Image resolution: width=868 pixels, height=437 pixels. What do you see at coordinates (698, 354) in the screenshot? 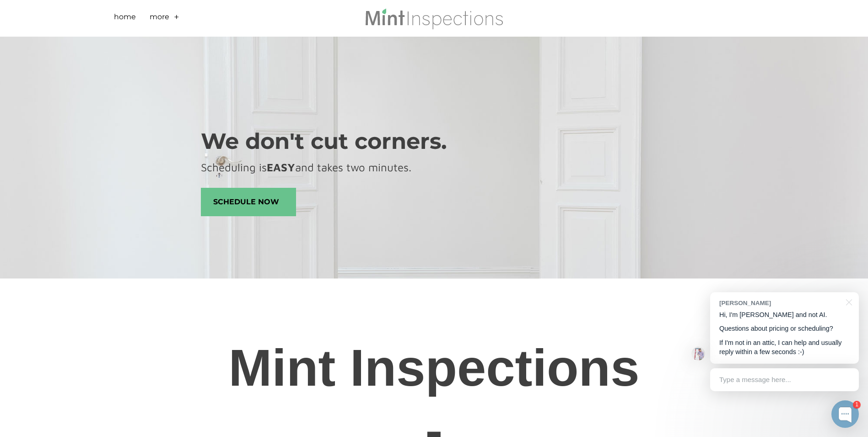
I see `img: Josh Molleur` at bounding box center [698, 354].